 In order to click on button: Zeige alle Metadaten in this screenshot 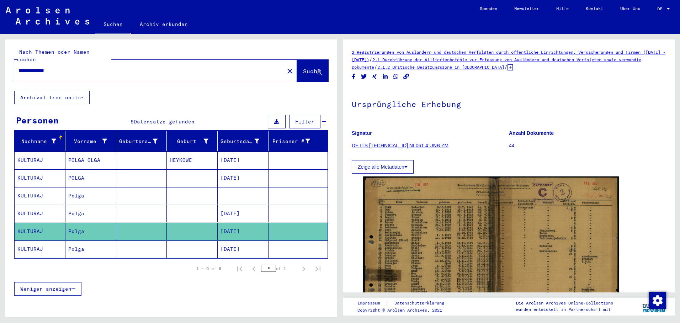, I will do `click(383, 167)`.